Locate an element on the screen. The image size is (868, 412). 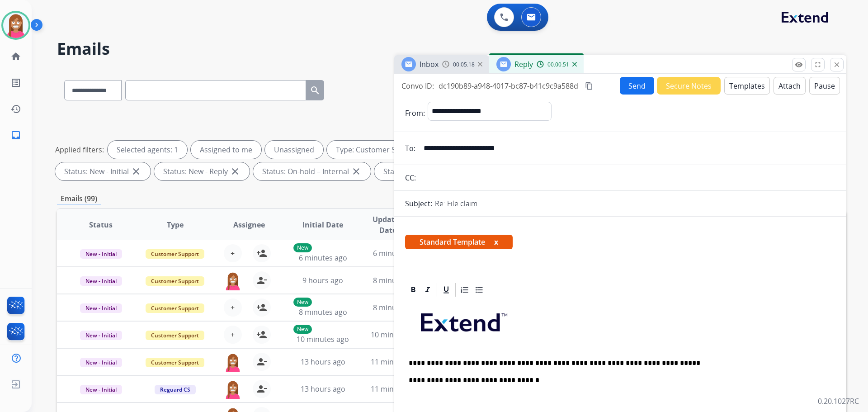
span: Initial Date is located at coordinates (323, 225).